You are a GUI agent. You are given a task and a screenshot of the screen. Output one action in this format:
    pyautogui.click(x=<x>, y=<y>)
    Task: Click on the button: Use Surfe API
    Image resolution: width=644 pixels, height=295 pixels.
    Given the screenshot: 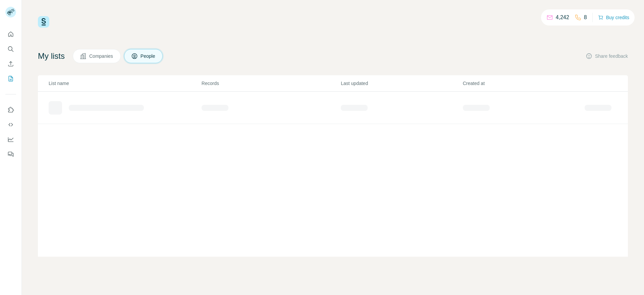 What is the action you would take?
    pyautogui.click(x=11, y=124)
    